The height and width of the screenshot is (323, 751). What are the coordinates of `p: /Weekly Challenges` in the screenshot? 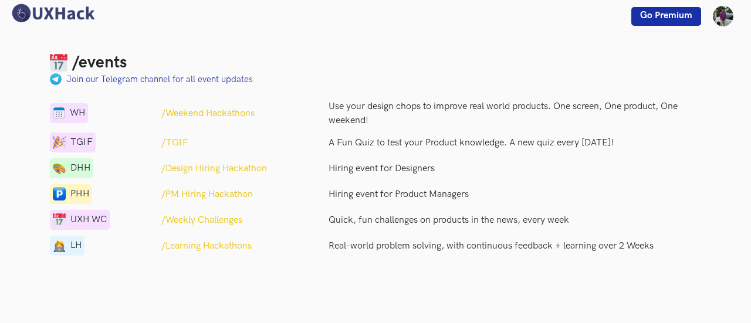 It's located at (202, 221).